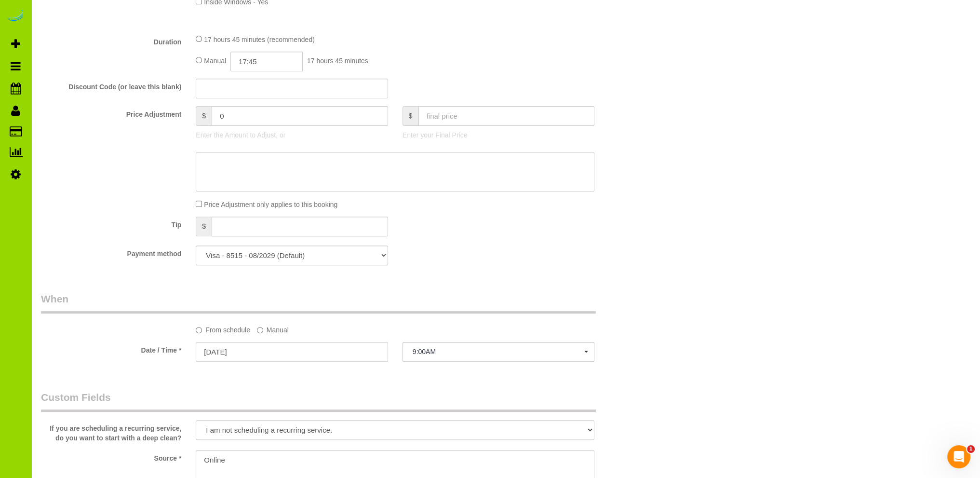 Image resolution: width=980 pixels, height=478 pixels. I want to click on img: Automaid Logo, so click(15, 16).